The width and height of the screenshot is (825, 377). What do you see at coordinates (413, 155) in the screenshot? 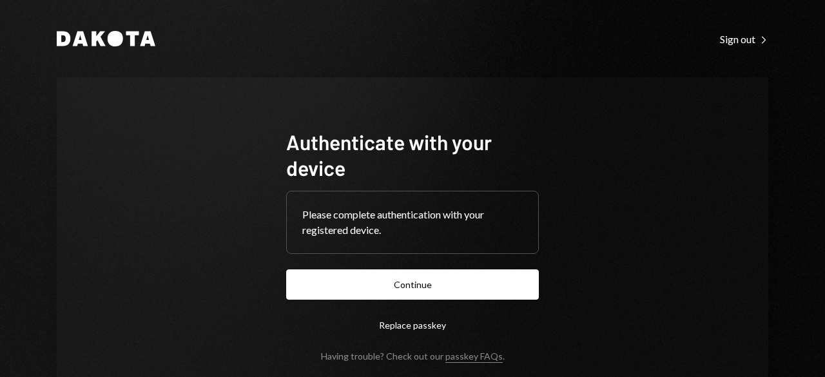
I see `h1: Authenticate with your device` at bounding box center [413, 155].